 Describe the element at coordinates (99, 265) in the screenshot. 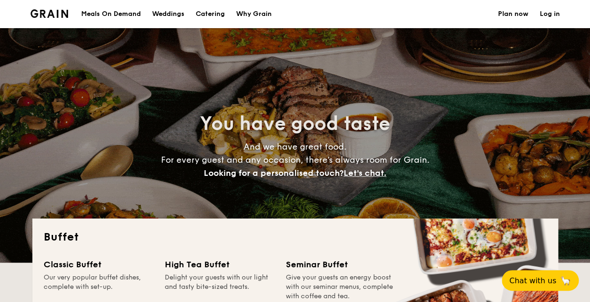

I see `div: Classic Buffet` at that location.